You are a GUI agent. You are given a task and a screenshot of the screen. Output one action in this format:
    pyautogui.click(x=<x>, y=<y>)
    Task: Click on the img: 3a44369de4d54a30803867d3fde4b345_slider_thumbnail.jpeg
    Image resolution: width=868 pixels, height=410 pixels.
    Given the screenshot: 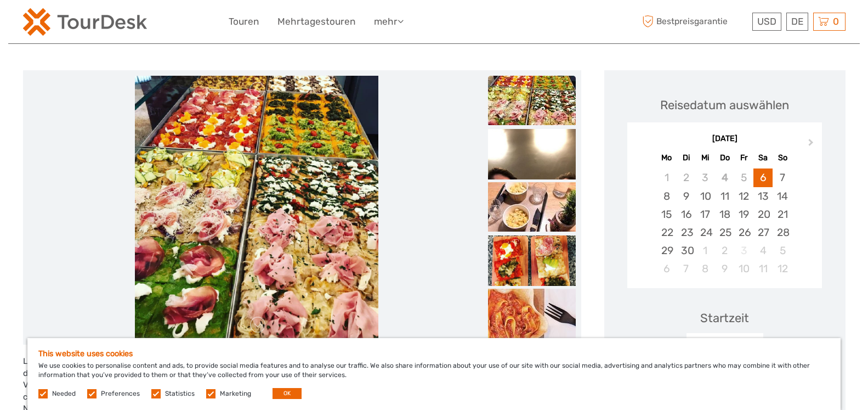 What is the action you would take?
    pyautogui.click(x=532, y=314)
    